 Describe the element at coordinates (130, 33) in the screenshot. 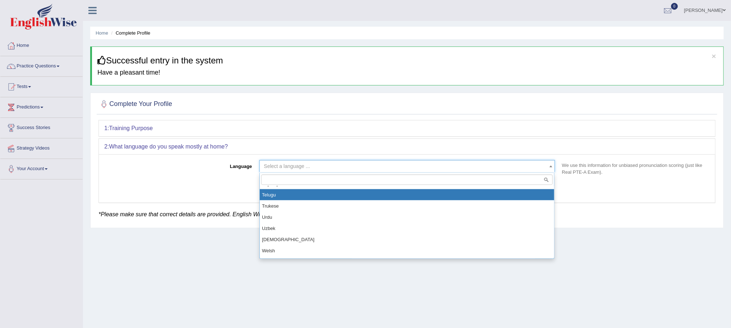

I see `li: Complete Profile` at that location.